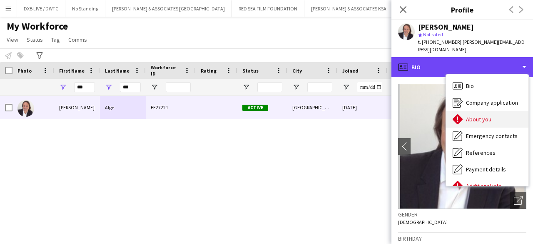 The height and width of the screenshot is (244, 533). I want to click on button: DXB LIVE / DWTC, so click(41, 8).